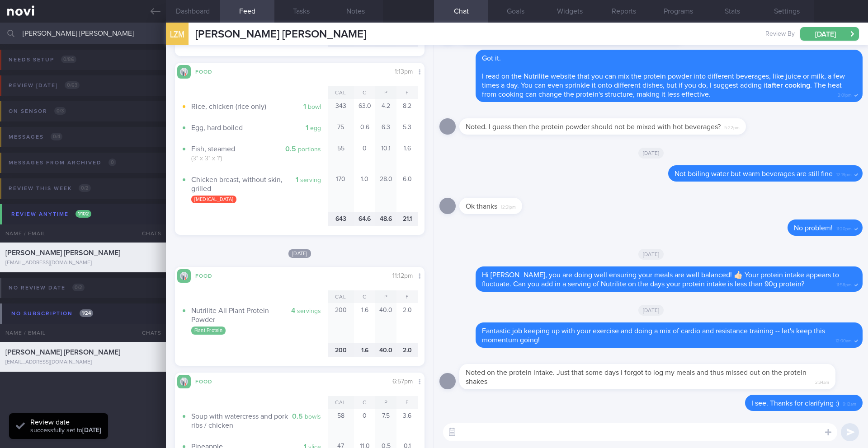 This screenshot has width=868, height=448. Describe the element at coordinates (62, 163) in the screenshot. I see `div: Messages from Archived` at that location.